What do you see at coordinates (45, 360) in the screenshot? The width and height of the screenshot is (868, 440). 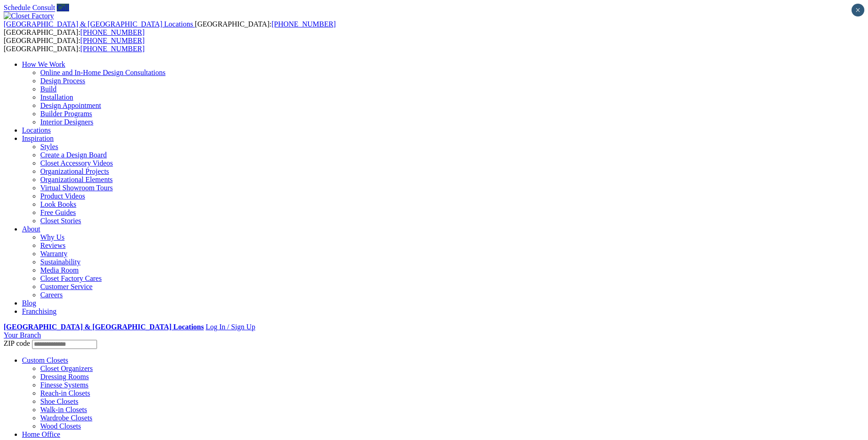 I see `a: Custom Closets` at bounding box center [45, 360].